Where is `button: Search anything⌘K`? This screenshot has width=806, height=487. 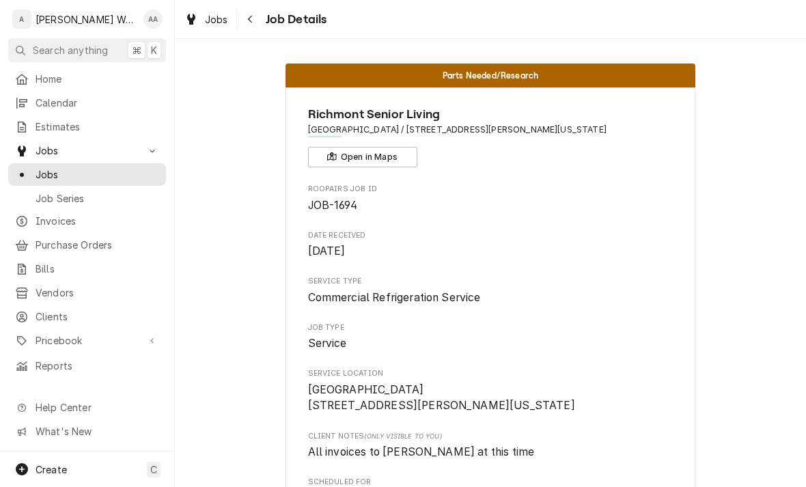 button: Search anything⌘K is located at coordinates (87, 50).